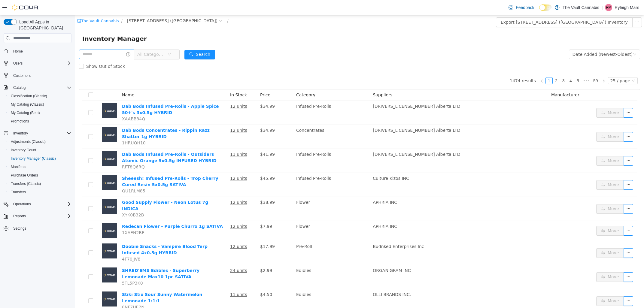  What do you see at coordinates (40, 121) in the screenshot?
I see `button: Promotions` at bounding box center [40, 121].